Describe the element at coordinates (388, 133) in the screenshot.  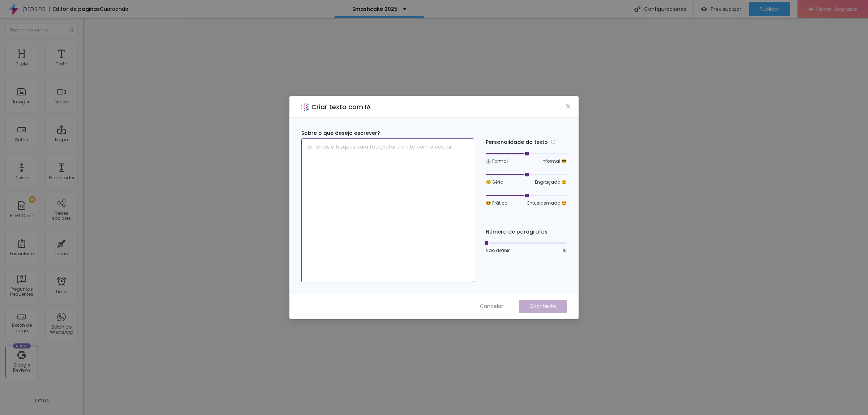
I see `div: Sobre o que deseja escrever?` at that location.